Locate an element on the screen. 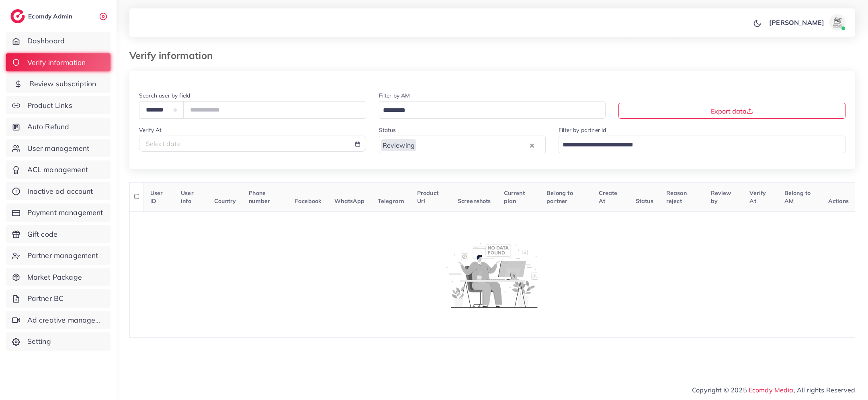 This screenshot has height=400, width=868. span: Country is located at coordinates (225, 201).